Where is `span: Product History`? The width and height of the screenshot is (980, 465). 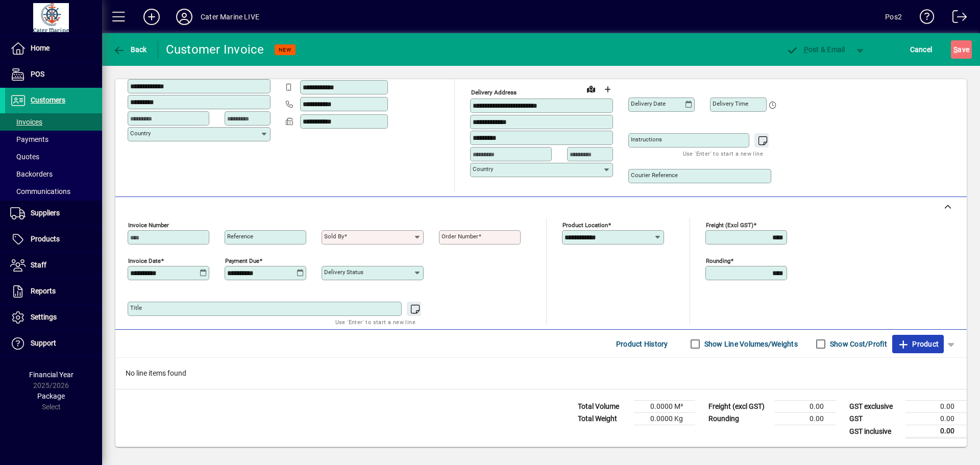 span: Product History is located at coordinates (642, 344).